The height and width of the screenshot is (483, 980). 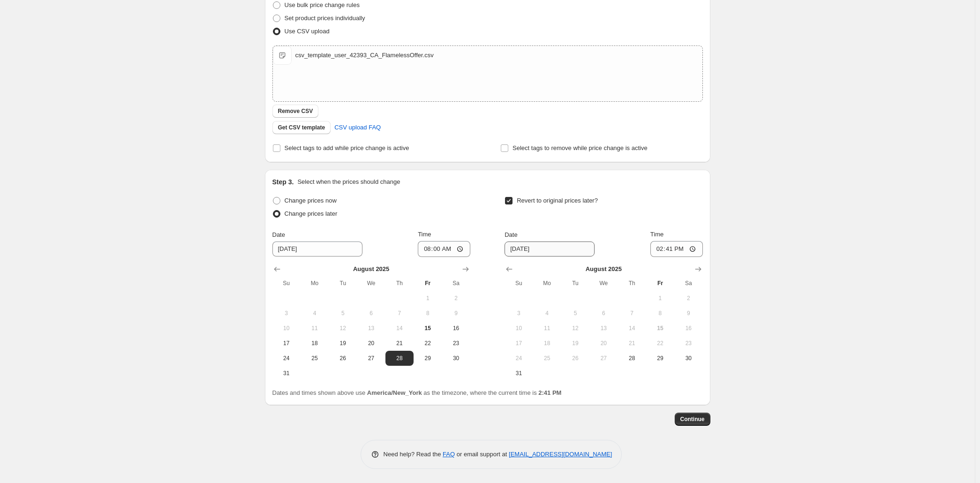 I want to click on button: Thursday August 28 2025, so click(x=400, y=358).